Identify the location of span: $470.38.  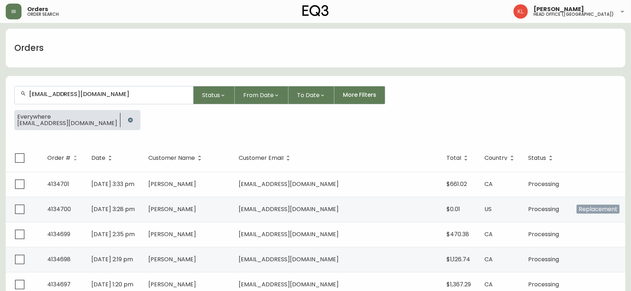
(457, 234).